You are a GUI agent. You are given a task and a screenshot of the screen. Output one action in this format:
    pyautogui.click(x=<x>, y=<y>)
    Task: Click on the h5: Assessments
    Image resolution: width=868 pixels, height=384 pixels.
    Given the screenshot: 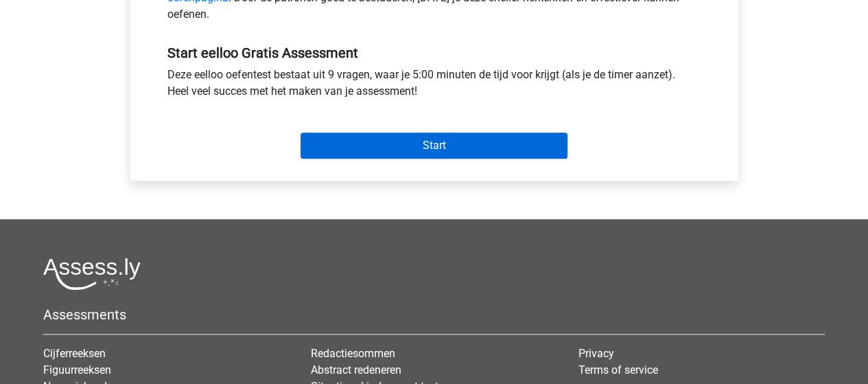 What is the action you would take?
    pyautogui.click(x=434, y=314)
    